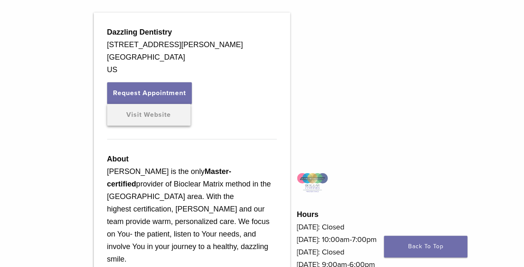  I want to click on img: Icon, so click(312, 182).